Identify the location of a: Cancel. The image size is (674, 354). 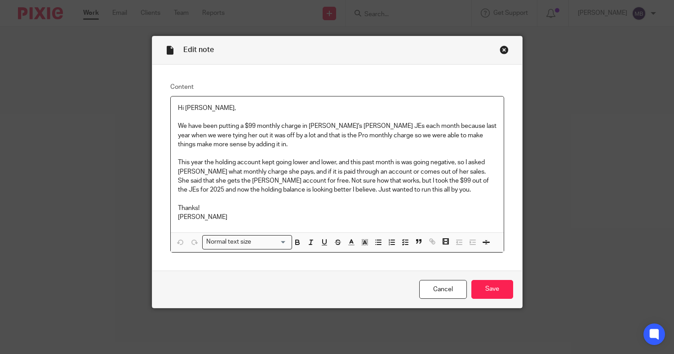
(443, 290).